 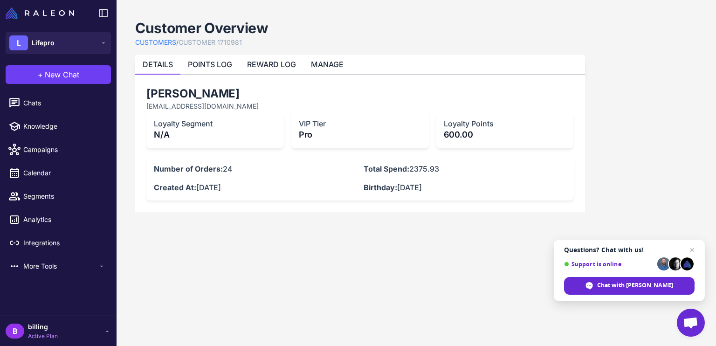 I want to click on a: CUSTOMER 1710981, so click(x=210, y=42).